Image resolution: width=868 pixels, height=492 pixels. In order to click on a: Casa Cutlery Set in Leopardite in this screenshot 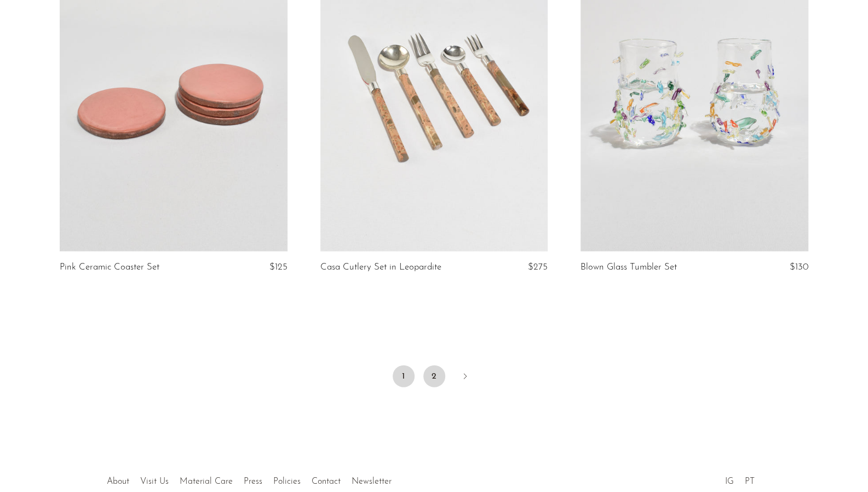, I will do `click(380, 268)`.